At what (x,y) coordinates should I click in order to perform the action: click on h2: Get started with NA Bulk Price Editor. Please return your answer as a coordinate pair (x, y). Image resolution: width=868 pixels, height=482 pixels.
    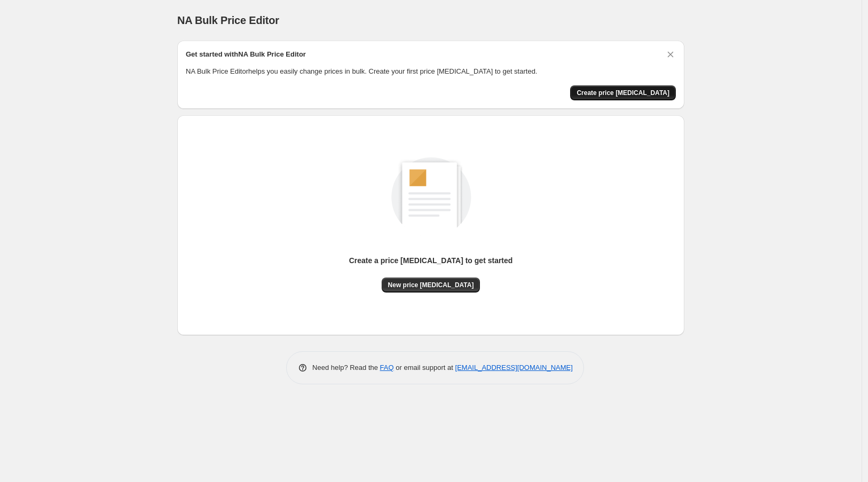
    Looking at the image, I should click on (246, 55).